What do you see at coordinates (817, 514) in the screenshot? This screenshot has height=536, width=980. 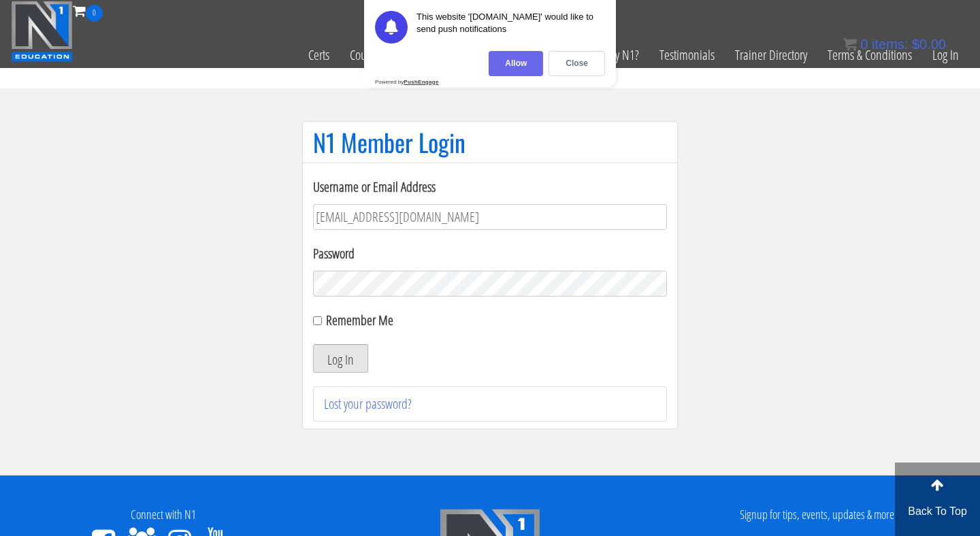 I see `h4: Signup for tips, events, updates & more` at bounding box center [817, 514].